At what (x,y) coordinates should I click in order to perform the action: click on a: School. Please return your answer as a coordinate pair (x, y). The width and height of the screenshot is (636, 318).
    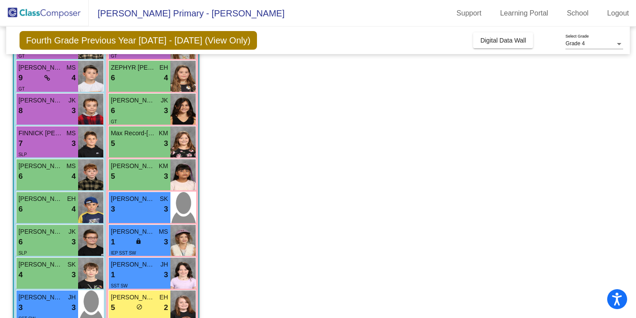
    Looking at the image, I should click on (577, 13).